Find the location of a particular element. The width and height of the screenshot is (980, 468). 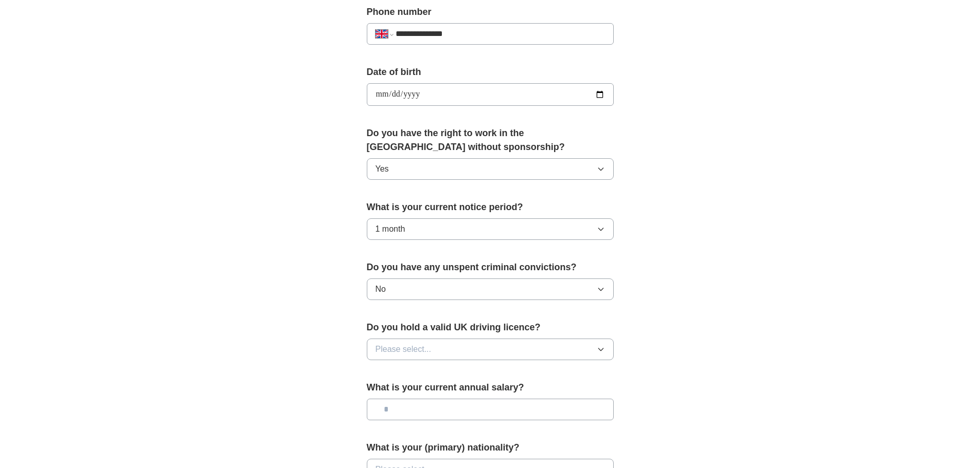

label: Do you have any unspent criminal convictions? is located at coordinates (490, 268).